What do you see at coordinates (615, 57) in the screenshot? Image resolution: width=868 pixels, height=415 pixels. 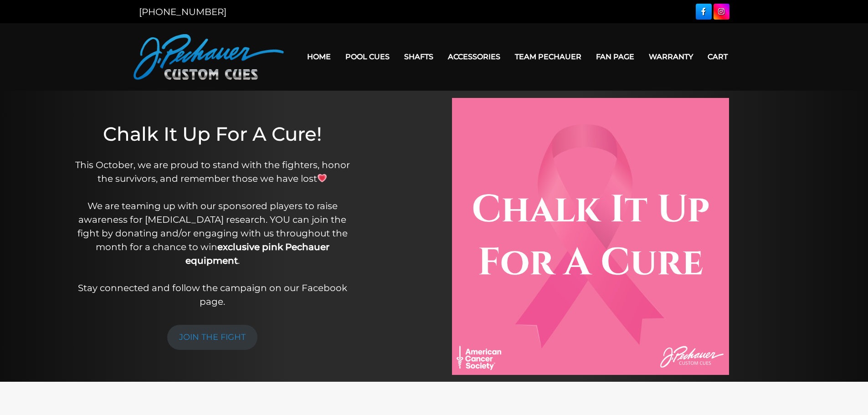 I see `a: Fan Page` at bounding box center [615, 57].